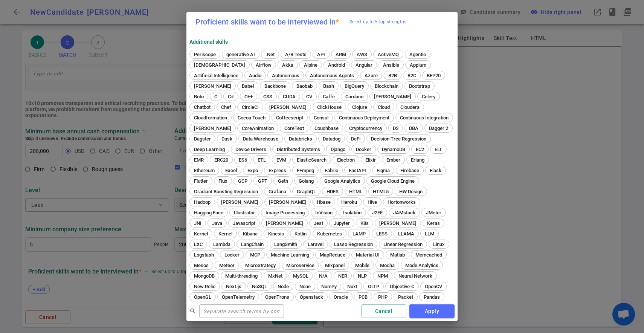 The height and width of the screenshot is (333, 644). What do you see at coordinates (420, 86) in the screenshot?
I see `span: Bootstrap` at bounding box center [420, 86].